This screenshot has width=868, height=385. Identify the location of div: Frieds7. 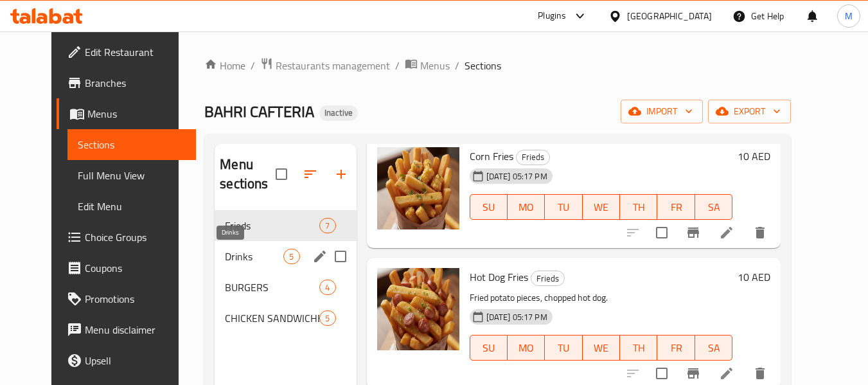
(285, 225).